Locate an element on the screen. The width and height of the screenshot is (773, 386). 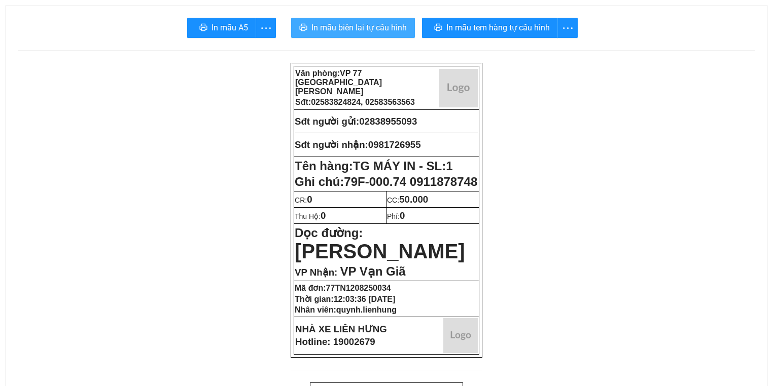
strong: Tên hàng: is located at coordinates (374, 166).